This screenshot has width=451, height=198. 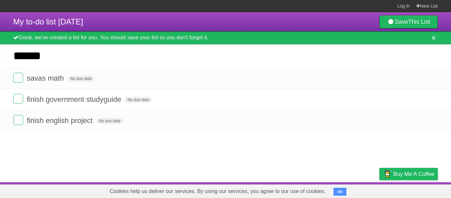 I want to click on a: Privacy, so click(x=379, y=190).